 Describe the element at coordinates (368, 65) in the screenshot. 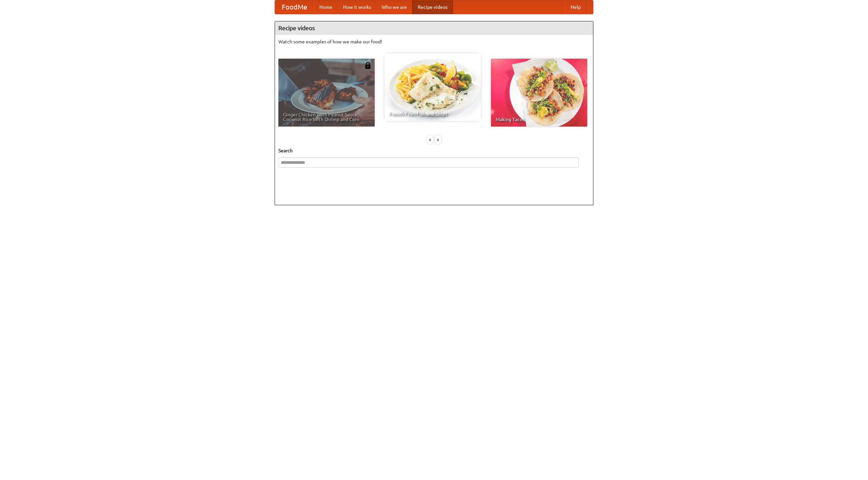

I see `img: 483408.png` at that location.